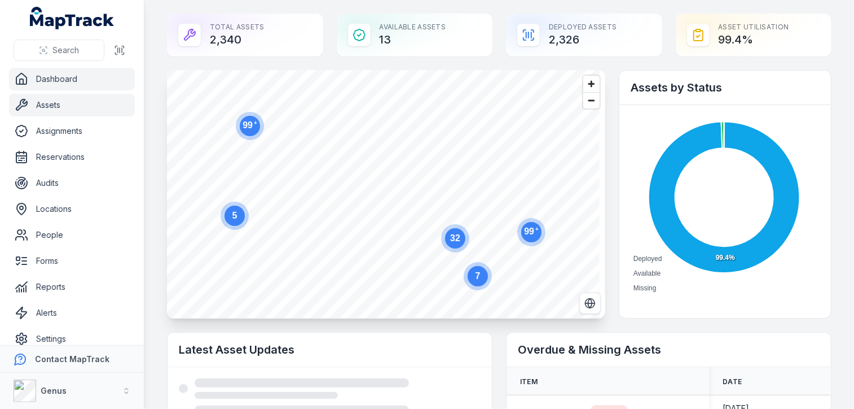 Image resolution: width=854 pixels, height=409 pixels. Describe the element at coordinates (330, 349) in the screenshot. I see `h2: Latest Asset Updates` at that location.